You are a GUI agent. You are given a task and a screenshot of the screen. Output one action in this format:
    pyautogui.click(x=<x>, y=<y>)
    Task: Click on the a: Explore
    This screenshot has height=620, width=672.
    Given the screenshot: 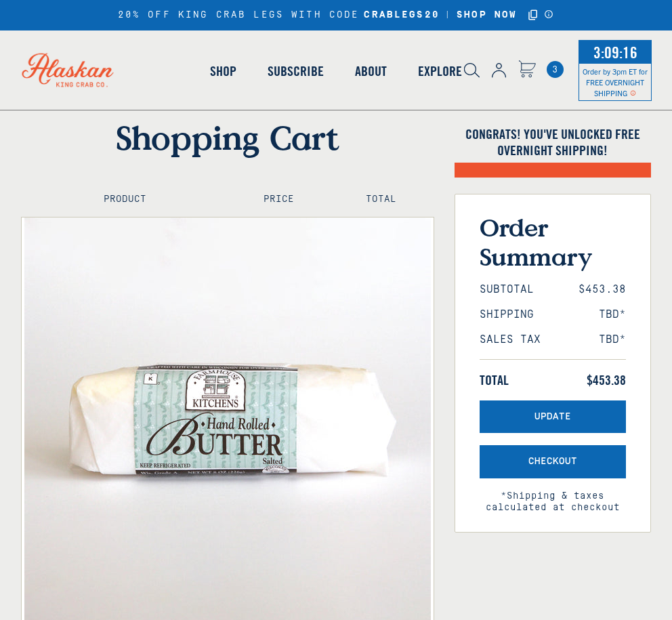 What is the action you would take?
    pyautogui.click(x=439, y=71)
    